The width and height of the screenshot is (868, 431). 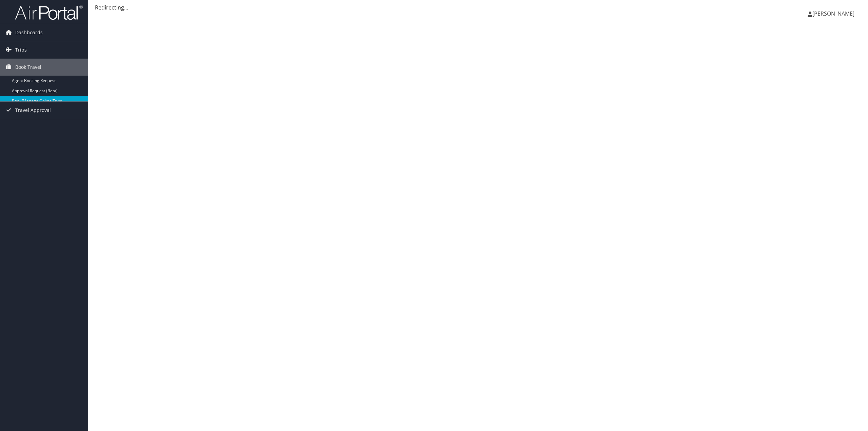 I want to click on img: airportal-logo.png, so click(x=49, y=12).